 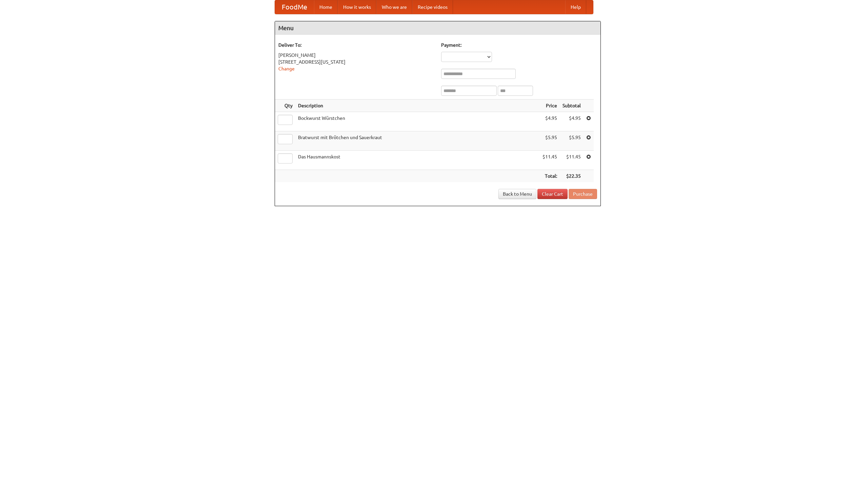 What do you see at coordinates (552, 194) in the screenshot?
I see `a: Clear Cart` at bounding box center [552, 194].